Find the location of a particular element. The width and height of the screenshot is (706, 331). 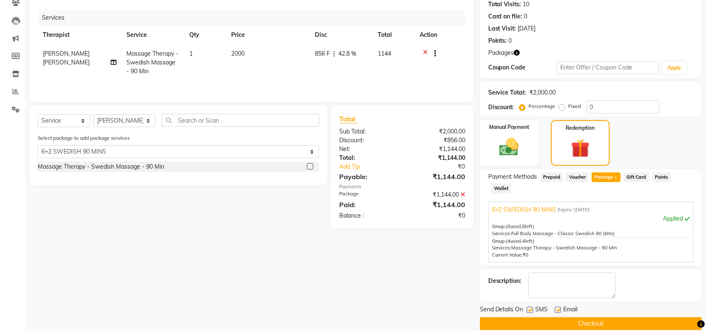

div: Massage Therapy - Swedish Massage - 90 Min is located at coordinates (101, 167).